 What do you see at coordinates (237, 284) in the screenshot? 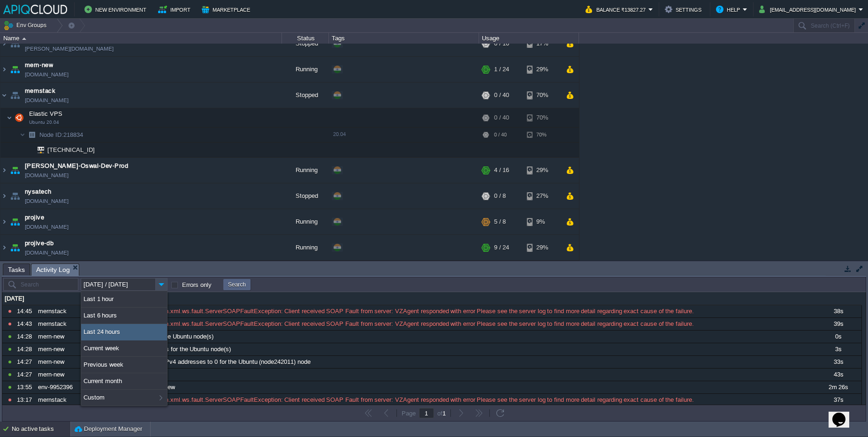
I see `button: Search` at bounding box center [237, 284].